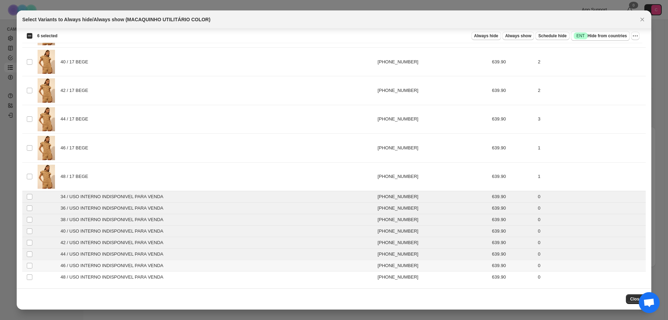  I want to click on span: 46 / 17 BEGE, so click(76, 148).